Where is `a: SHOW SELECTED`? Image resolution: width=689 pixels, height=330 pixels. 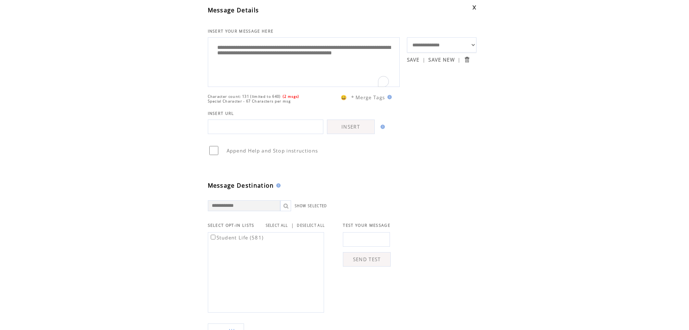 a: SHOW SELECTED is located at coordinates (311, 206).